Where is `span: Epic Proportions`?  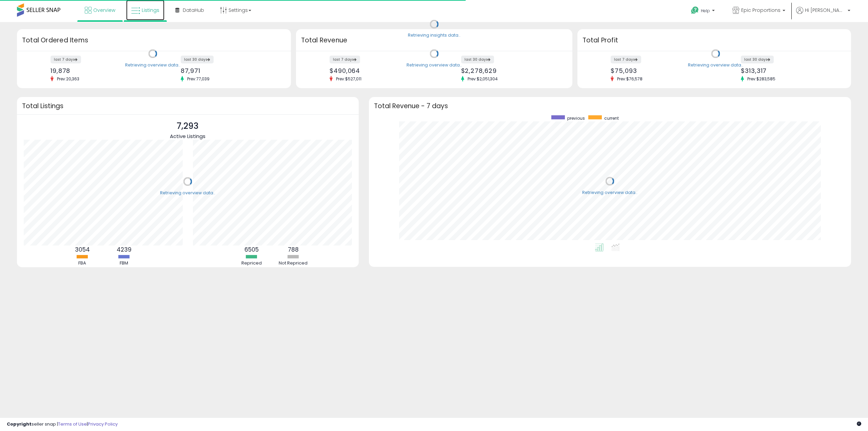
span: Epic Proportions is located at coordinates (761, 11).